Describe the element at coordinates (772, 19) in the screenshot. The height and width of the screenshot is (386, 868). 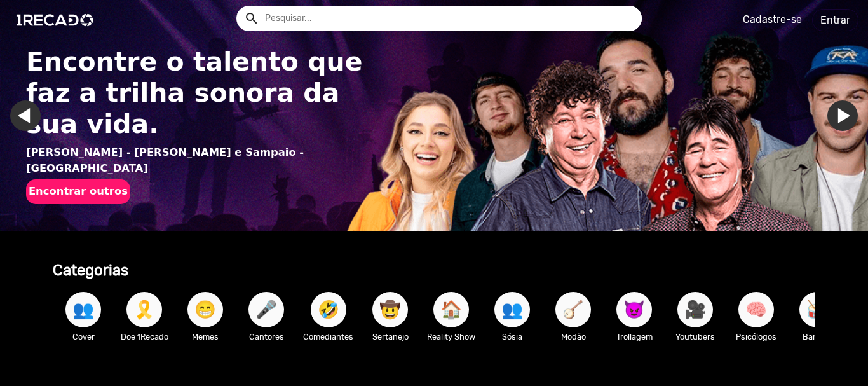
I see `u: Cadastre-se` at that location.